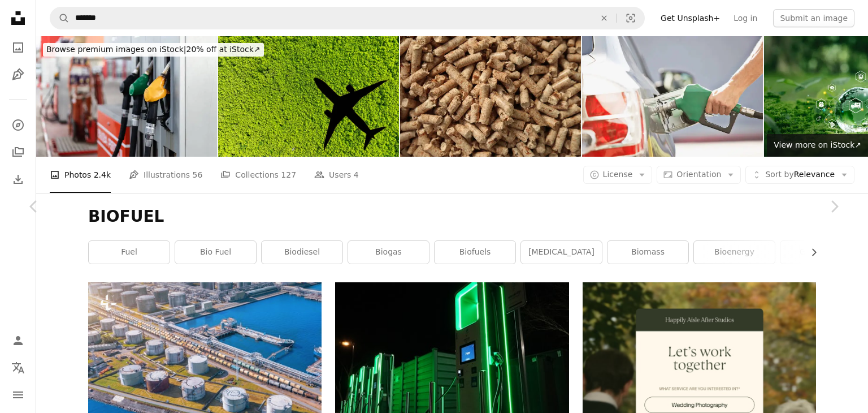 The image size is (868, 413). I want to click on a: Log in, so click(745, 18).